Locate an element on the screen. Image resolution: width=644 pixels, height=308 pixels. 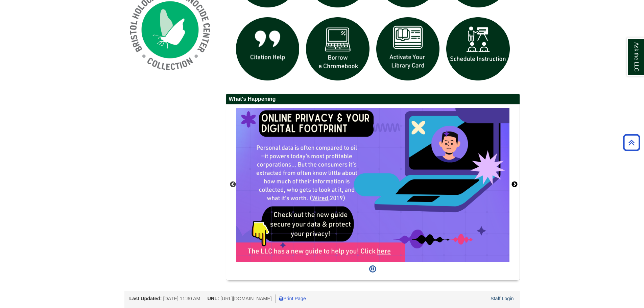
div: This box contains rotating images is located at coordinates (373, 185).